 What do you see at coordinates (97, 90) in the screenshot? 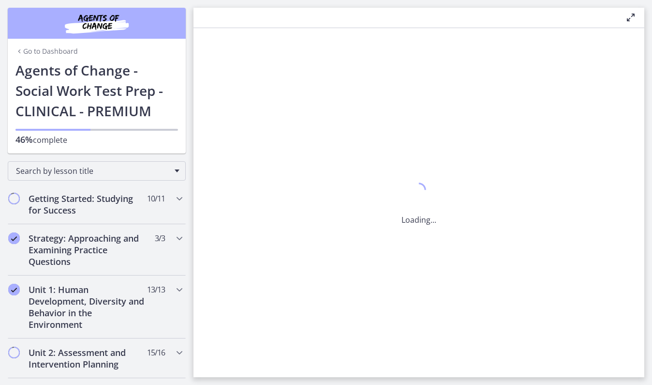
I see `h1: Agents of Change - Social Work Test Prep - CLINICAL - PREMIUM` at bounding box center [97, 90].